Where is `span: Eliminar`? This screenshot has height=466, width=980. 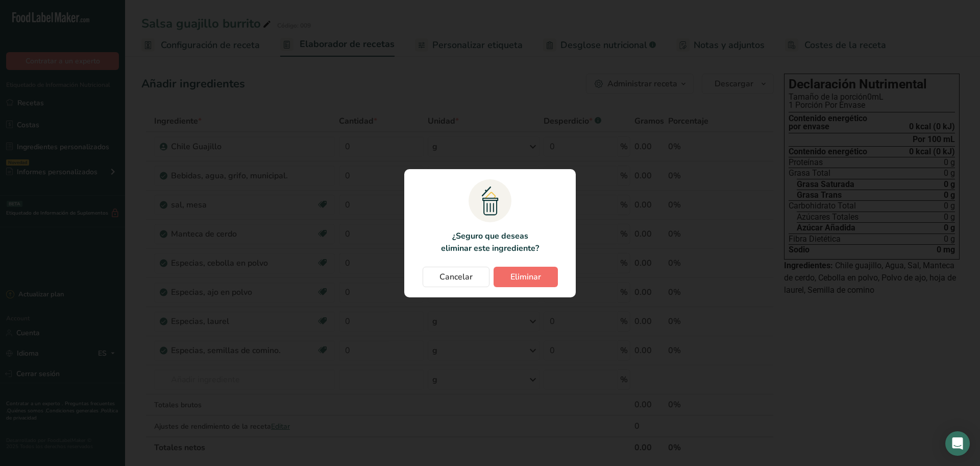 span: Eliminar is located at coordinates (526, 276).